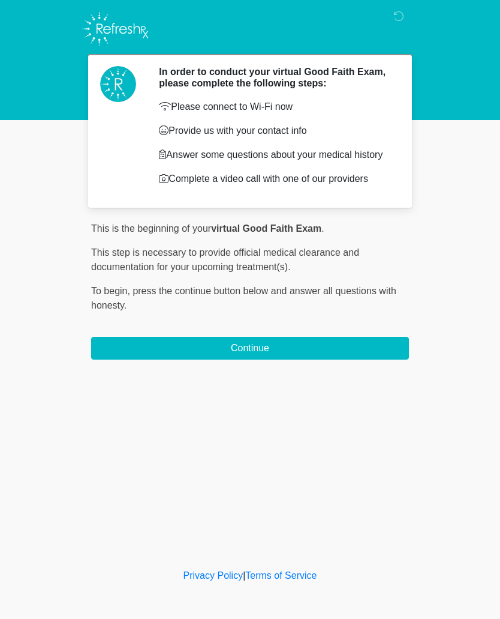 The height and width of the screenshot is (619, 500). I want to click on a: Privacy Policy, so click(214, 575).